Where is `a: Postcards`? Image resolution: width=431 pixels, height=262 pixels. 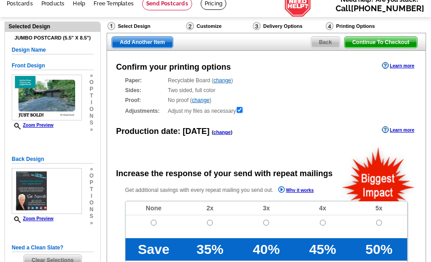
a: Postcards is located at coordinates (20, 4).